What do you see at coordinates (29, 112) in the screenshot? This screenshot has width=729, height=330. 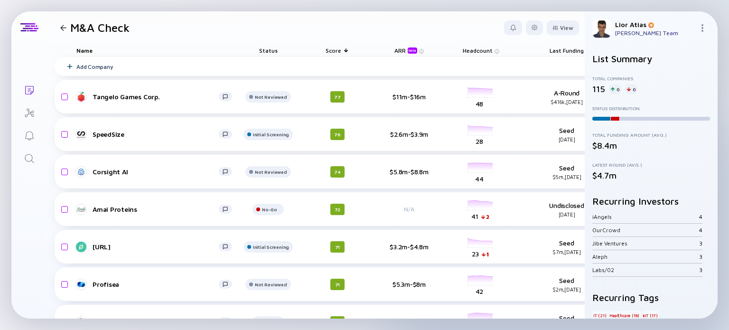 I see `a: Investor Map` at bounding box center [29, 112].